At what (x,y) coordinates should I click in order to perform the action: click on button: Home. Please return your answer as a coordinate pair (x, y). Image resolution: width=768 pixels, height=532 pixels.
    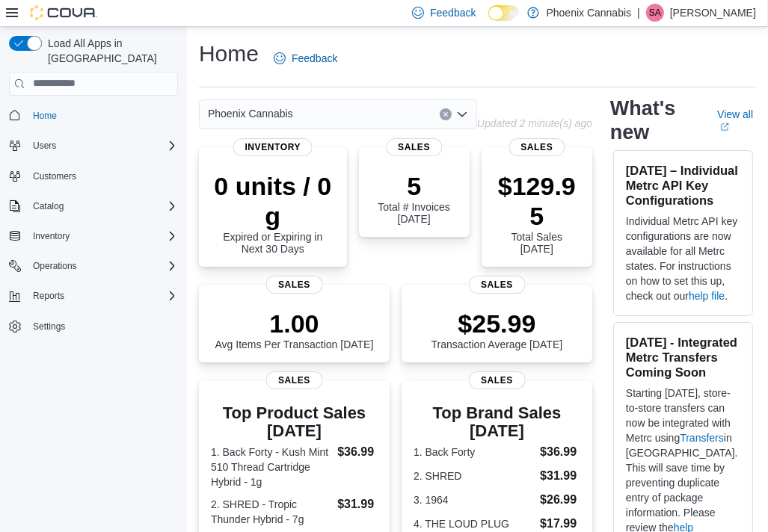
    Looking at the image, I should click on (94, 115).